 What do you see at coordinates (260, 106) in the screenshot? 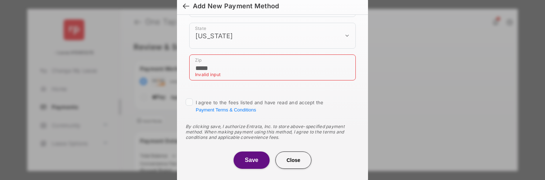
I see `span: I agree to the fees listed and have read and accept the` at bounding box center [260, 106].